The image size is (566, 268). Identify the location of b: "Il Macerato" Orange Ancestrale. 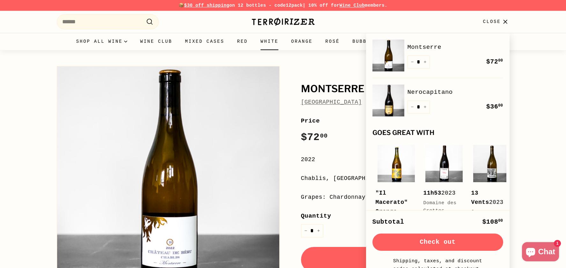
(392, 211).